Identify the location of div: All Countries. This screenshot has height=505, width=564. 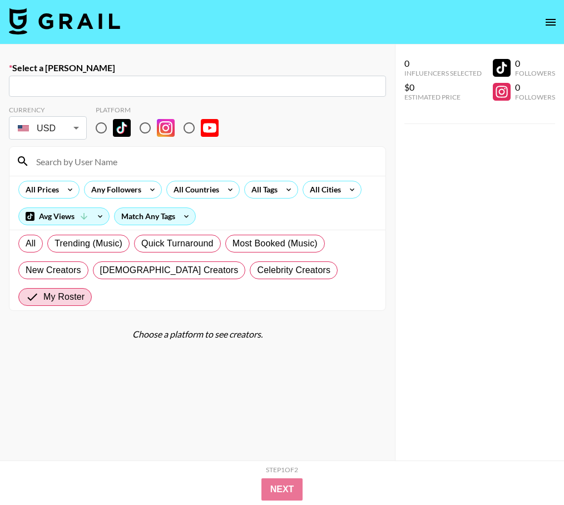
(194, 190).